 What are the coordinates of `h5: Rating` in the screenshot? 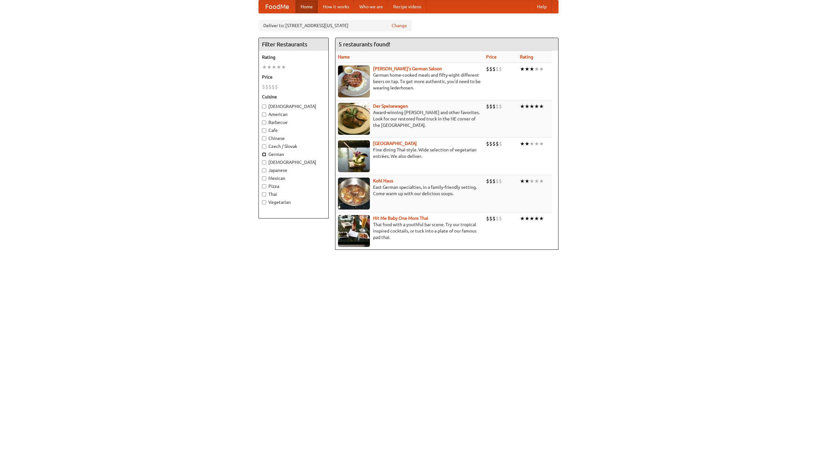 It's located at (294, 57).